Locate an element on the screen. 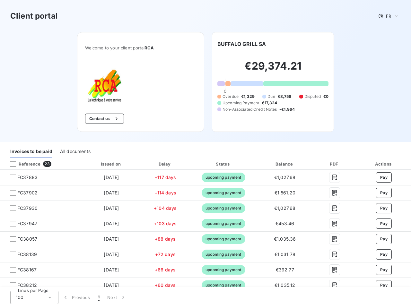 This screenshot has height=308, width=411. span: +114 days is located at coordinates (165, 193).